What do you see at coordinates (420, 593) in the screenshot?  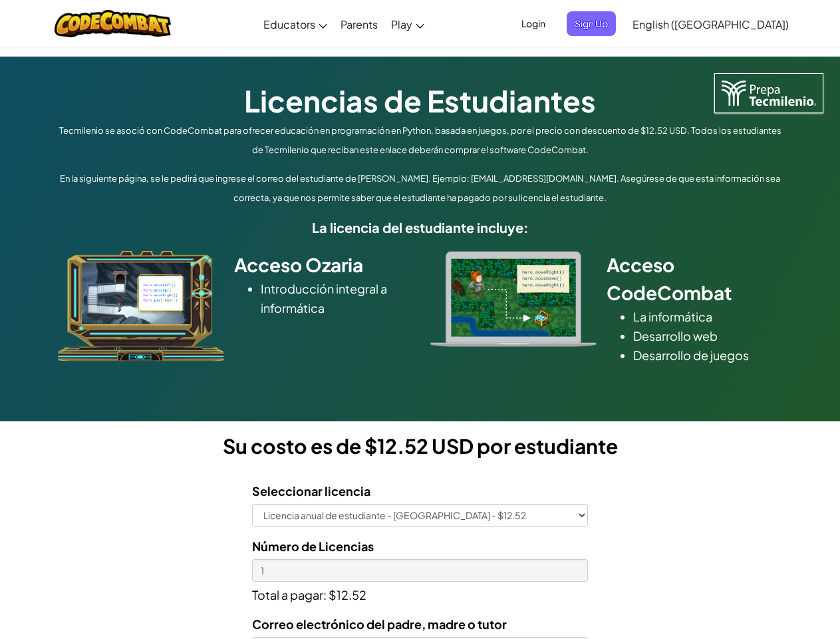 I see `p: Total a pagar: $12.52` at bounding box center [420, 593].